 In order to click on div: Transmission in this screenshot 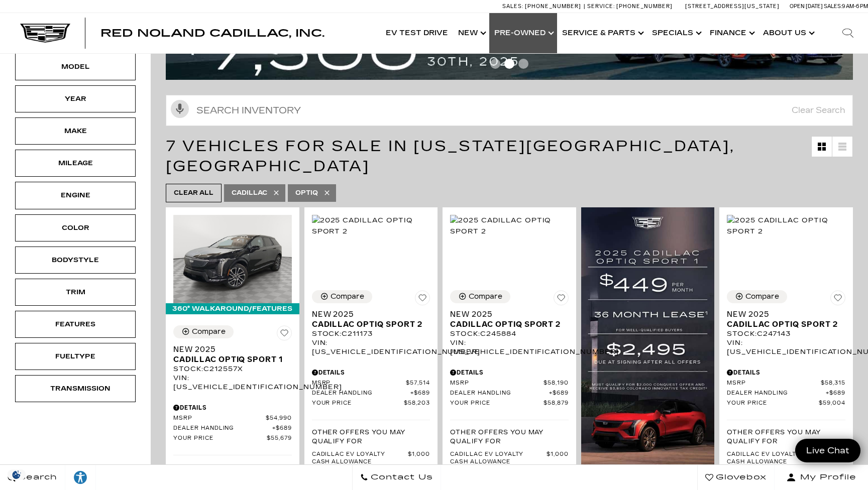, I will do `click(75, 389)`.